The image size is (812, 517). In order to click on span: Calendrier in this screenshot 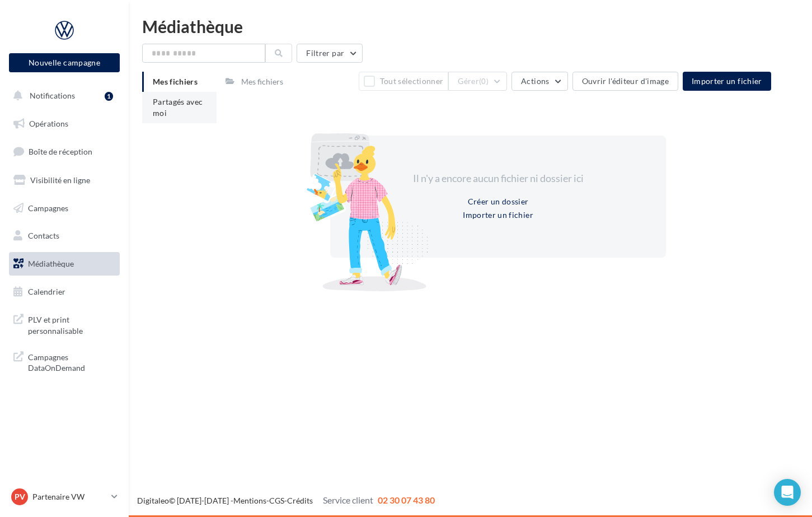, I will do `click(46, 291)`.